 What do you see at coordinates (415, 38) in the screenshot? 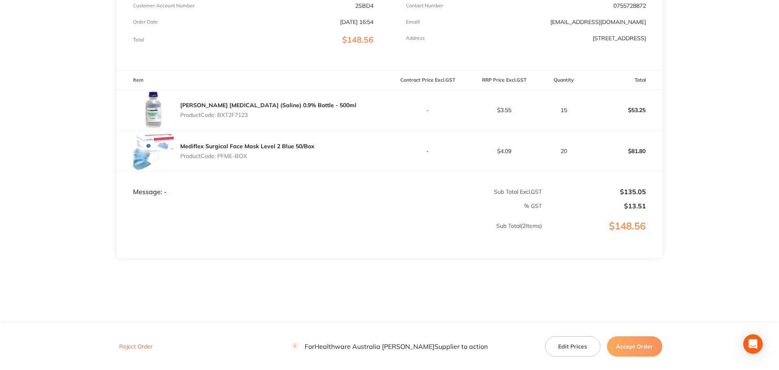
I see `p: Address` at bounding box center [415, 38].